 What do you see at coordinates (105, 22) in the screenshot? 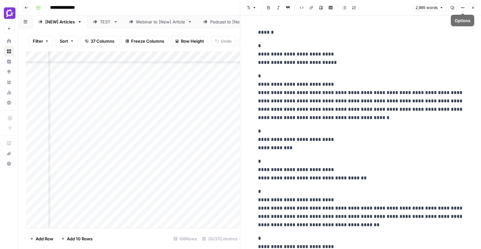
I see `a: TEST` at bounding box center [105, 22].